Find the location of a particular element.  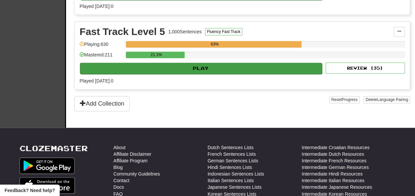

img: Get it on App Store is located at coordinates (47, 185).